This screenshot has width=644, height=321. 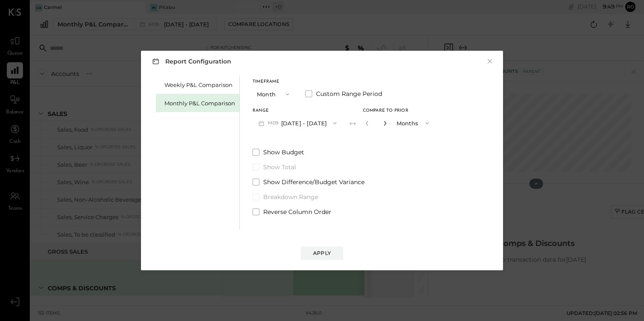 I want to click on div: Weekly P&L Comparison, so click(x=200, y=85).